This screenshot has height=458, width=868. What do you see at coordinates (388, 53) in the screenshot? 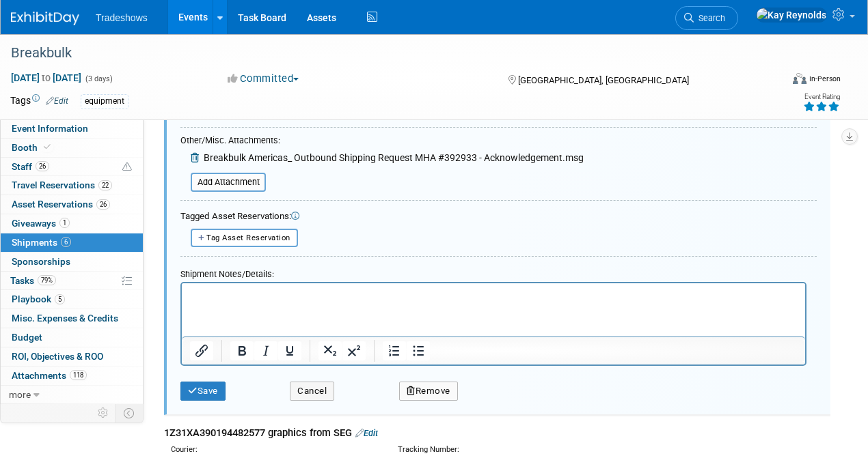
I see `div: Breakbulk` at bounding box center [388, 53].